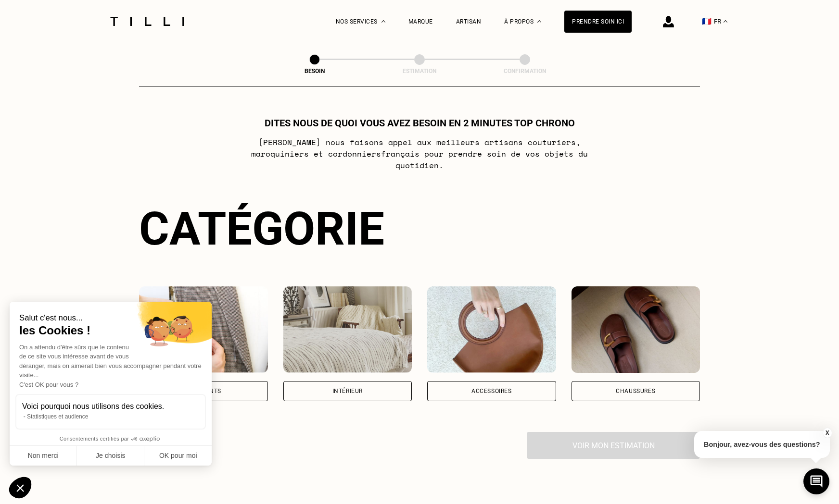 The width and height of the screenshot is (839, 504). What do you see at coordinates (635, 392) in the screenshot?
I see `div: Chaussures` at bounding box center [635, 392].